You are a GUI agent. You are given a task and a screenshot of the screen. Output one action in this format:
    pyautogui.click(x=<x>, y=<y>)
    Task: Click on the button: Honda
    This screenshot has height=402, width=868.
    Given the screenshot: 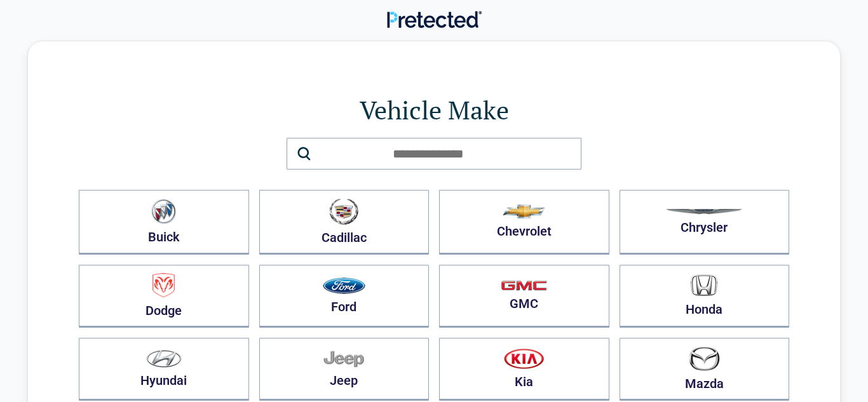 What is the action you would take?
    pyautogui.click(x=705, y=296)
    